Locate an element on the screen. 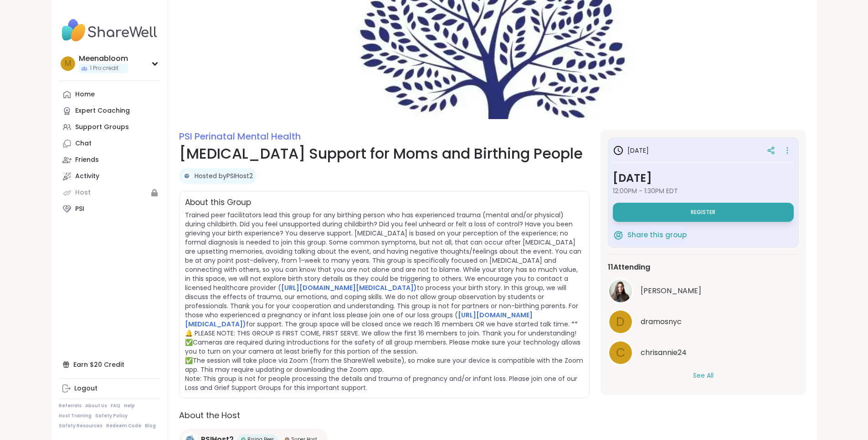 The width and height of the screenshot is (868, 440). span: M is located at coordinates (68, 64).